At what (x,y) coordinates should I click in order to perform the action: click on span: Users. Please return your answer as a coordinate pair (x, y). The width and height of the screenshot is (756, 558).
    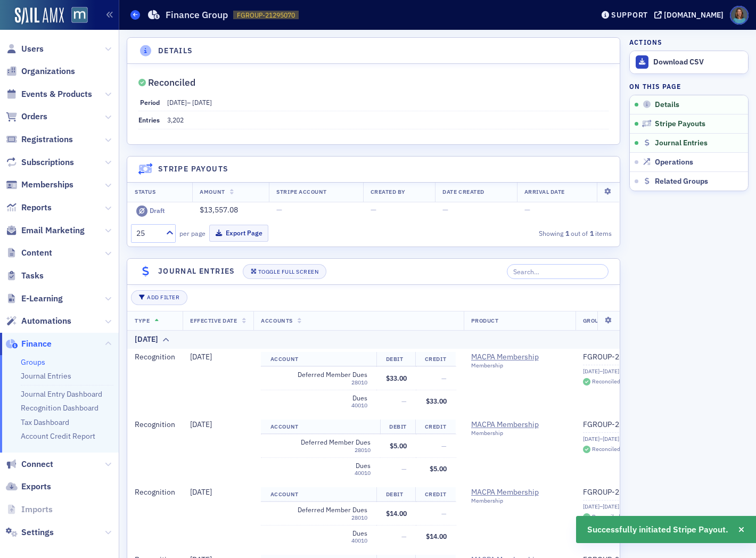
    Looking at the image, I should click on (33, 49).